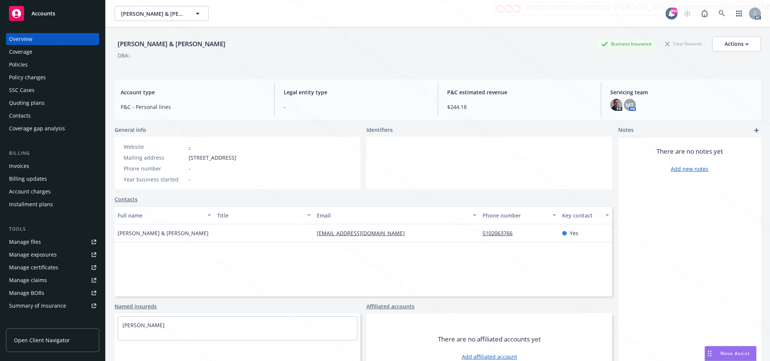 The height and width of the screenshot is (361, 770). What do you see at coordinates (519, 92) in the screenshot?
I see `span: P&C estimated revenue` at bounding box center [519, 92].